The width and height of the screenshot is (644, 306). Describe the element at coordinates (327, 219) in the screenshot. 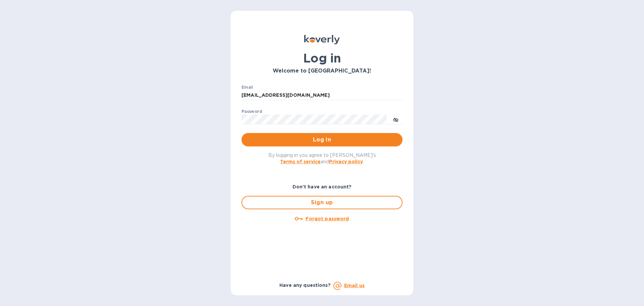

I see `u: Forgot password` at that location.